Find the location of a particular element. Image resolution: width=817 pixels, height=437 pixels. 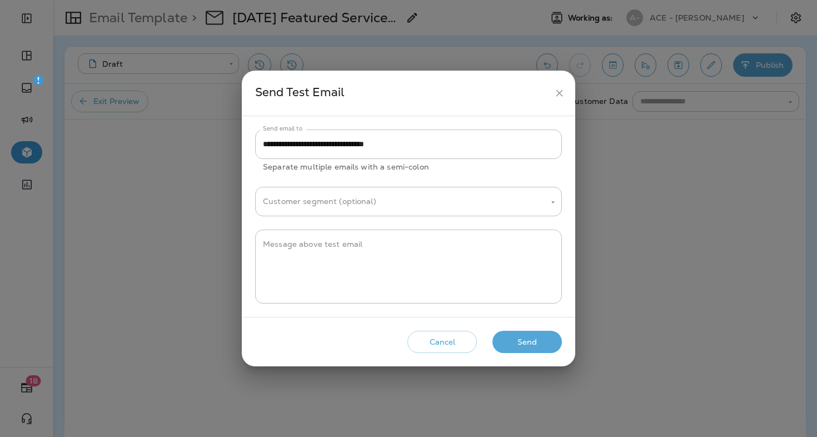

button: Open is located at coordinates (553, 202).